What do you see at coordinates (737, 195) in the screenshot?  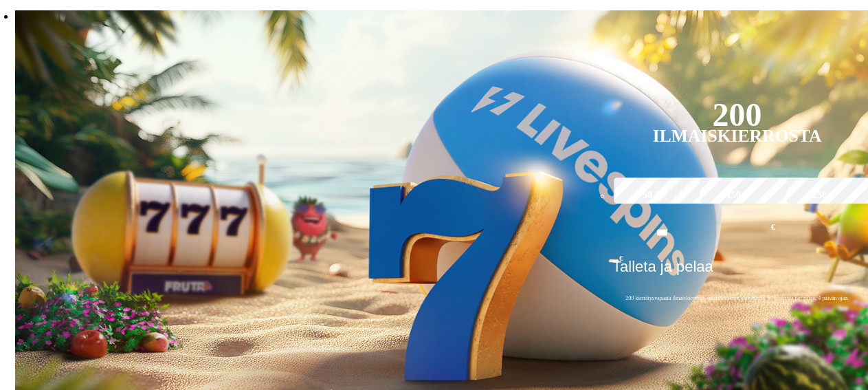 I see `label: 150 €` at bounding box center [737, 195].